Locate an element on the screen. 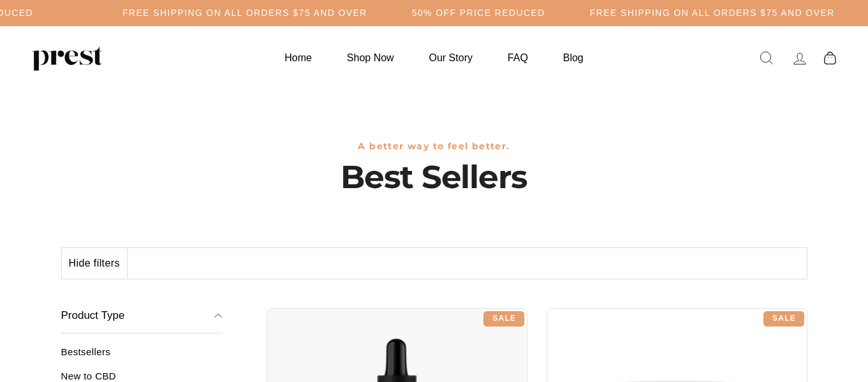 This screenshot has height=382, width=868. h5: 50% OFF PRICE REDUCED is located at coordinates (478, 13).